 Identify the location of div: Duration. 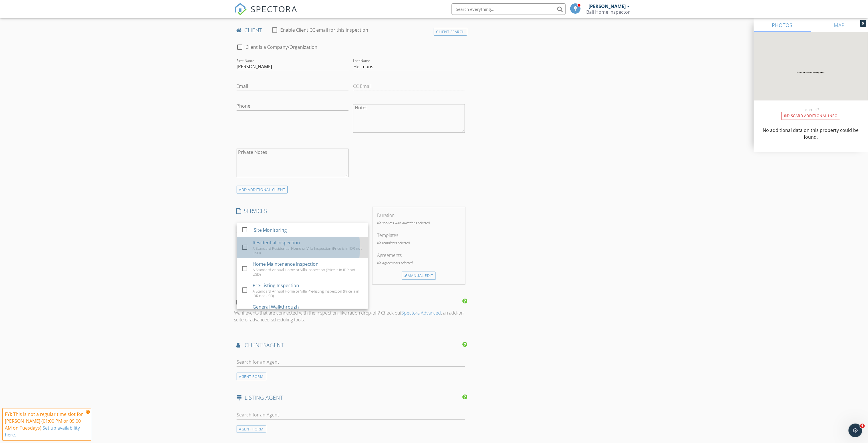
(418, 215).